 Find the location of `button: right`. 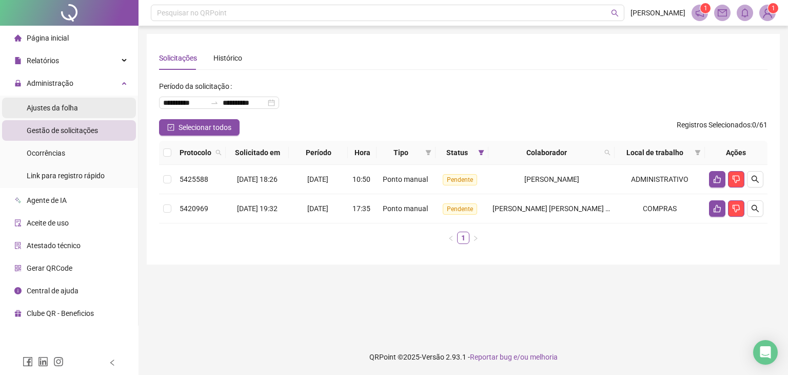

button: right is located at coordinates (476, 238).